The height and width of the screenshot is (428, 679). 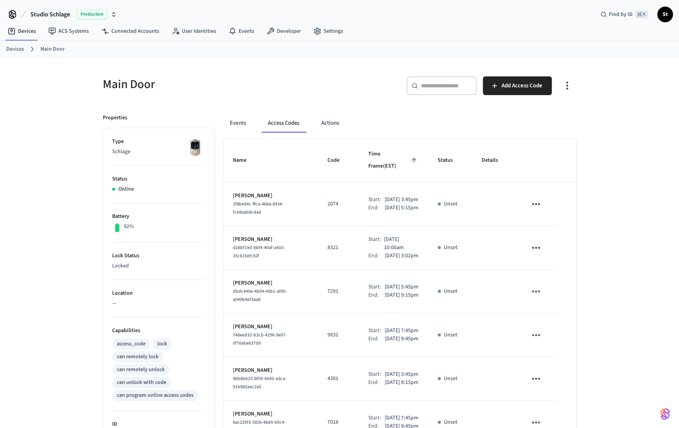 What do you see at coordinates (159, 330) in the screenshot?
I see `p: Capabilities` at bounding box center [159, 330].